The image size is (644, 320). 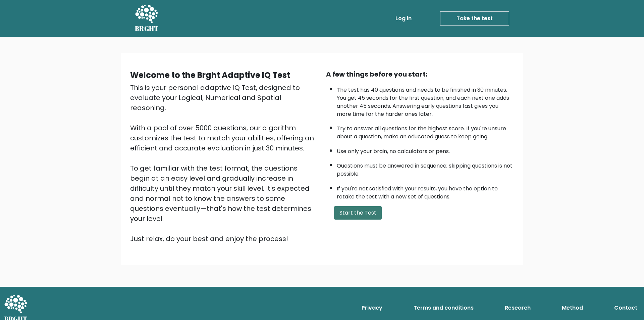 I want to click on a: Research, so click(x=517, y=308).